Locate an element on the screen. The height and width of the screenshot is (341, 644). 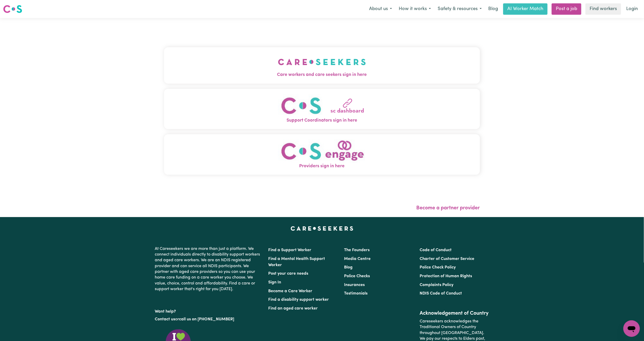
span: Providers sign in here is located at coordinates (322, 166).